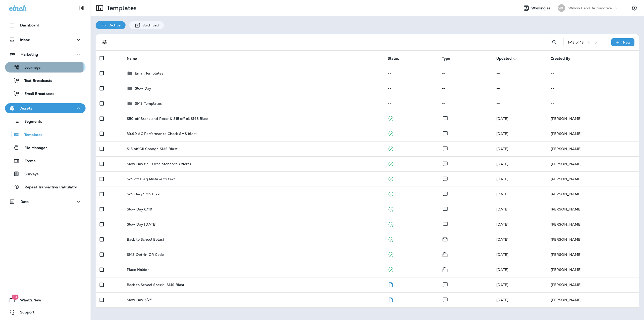  Describe the element at coordinates (45, 202) in the screenshot. I see `button: Data` at that location.